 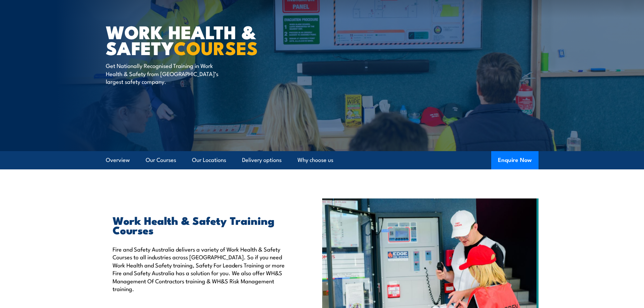 I want to click on a: Our Courses, so click(x=161, y=160).